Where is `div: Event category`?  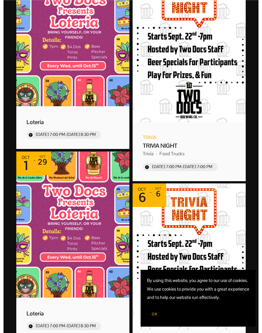 div: Event category is located at coordinates (149, 138).